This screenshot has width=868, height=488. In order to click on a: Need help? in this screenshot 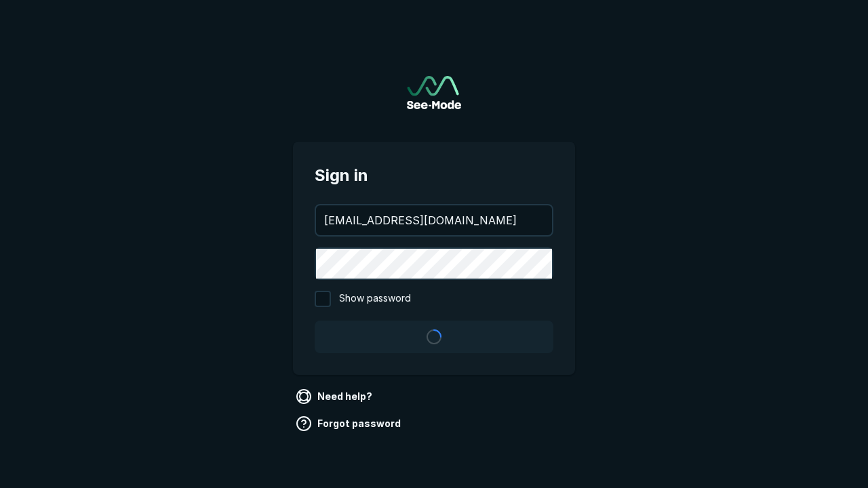, I will do `click(335, 397)`.